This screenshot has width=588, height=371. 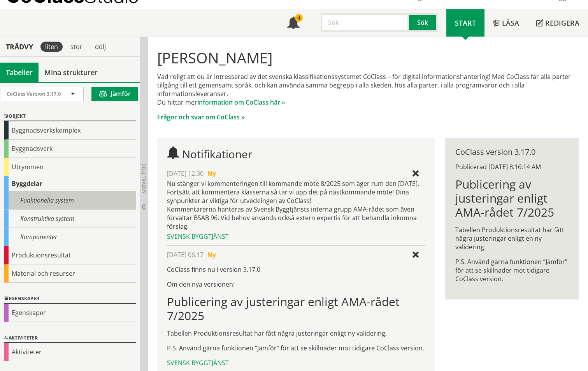 I want to click on div: Komponenter, so click(x=70, y=237).